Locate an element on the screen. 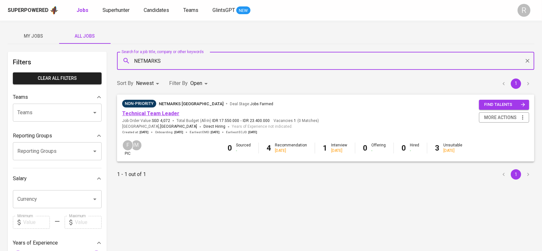 This screenshot has width=542, height=251. b: Jobs is located at coordinates (82, 10).